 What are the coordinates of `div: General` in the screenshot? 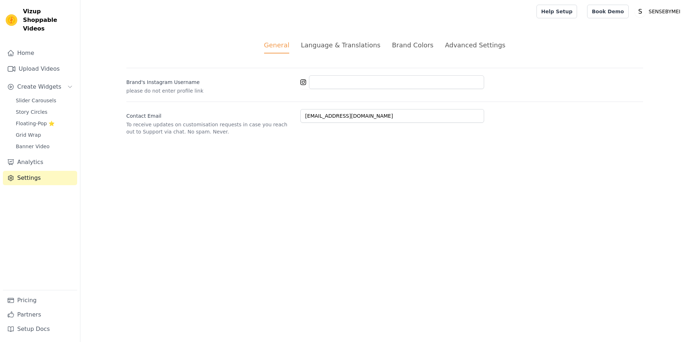 It's located at (277, 47).